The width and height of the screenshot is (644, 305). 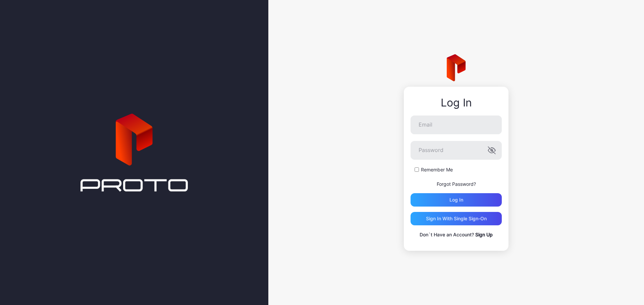 What do you see at coordinates (456, 219) in the screenshot?
I see `div: Sign in With Single Sign-On` at bounding box center [456, 219].